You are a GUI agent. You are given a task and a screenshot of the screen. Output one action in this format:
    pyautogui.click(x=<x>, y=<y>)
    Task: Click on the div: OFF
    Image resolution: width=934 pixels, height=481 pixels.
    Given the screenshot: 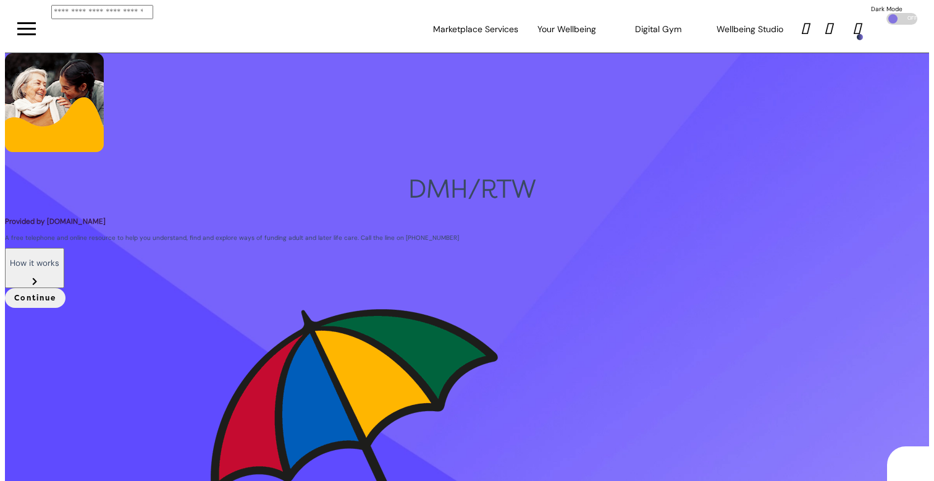 What is the action you would take?
    pyautogui.click(x=903, y=19)
    